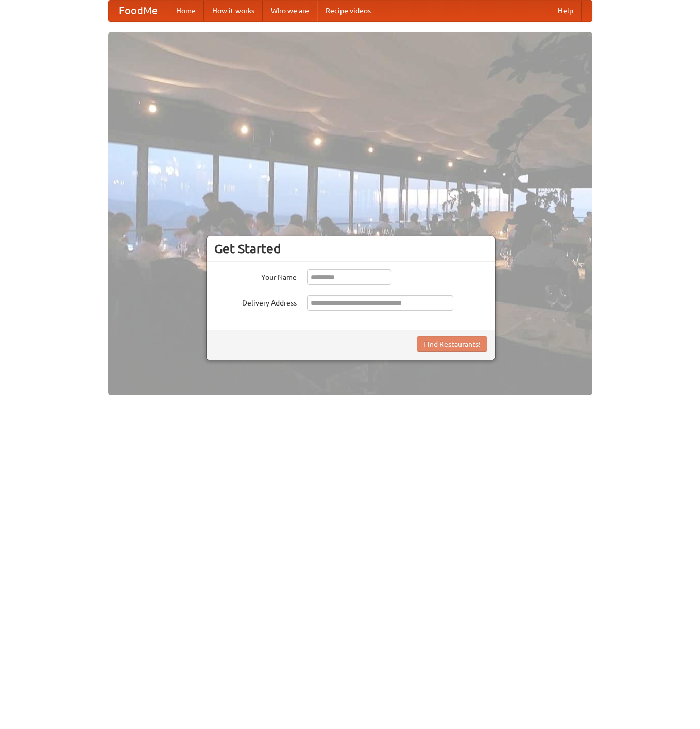 This screenshot has height=729, width=700. What do you see at coordinates (452, 344) in the screenshot?
I see `button: Find Restaurants!` at bounding box center [452, 344].